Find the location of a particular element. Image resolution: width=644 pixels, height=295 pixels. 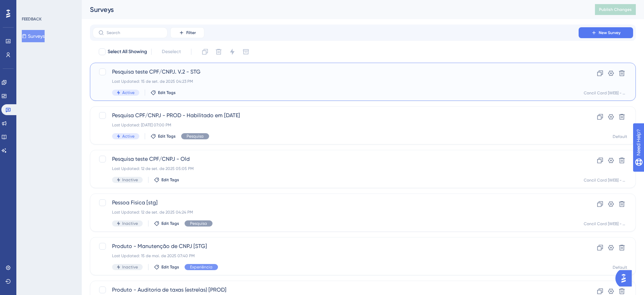

div: Last Updated: 12 de set. de 2025 04:24 PM is located at coordinates (336, 212).